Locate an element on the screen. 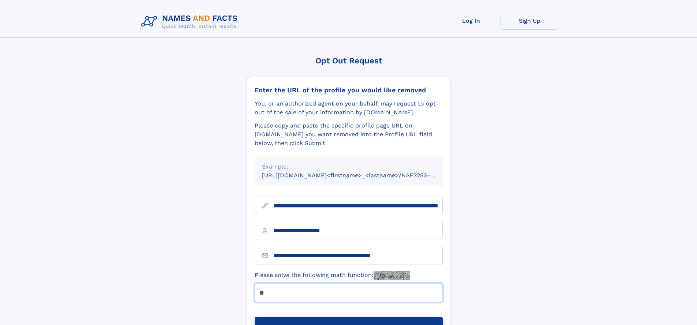 The height and width of the screenshot is (325, 697). label: Please solve the following math function: is located at coordinates (332, 275).